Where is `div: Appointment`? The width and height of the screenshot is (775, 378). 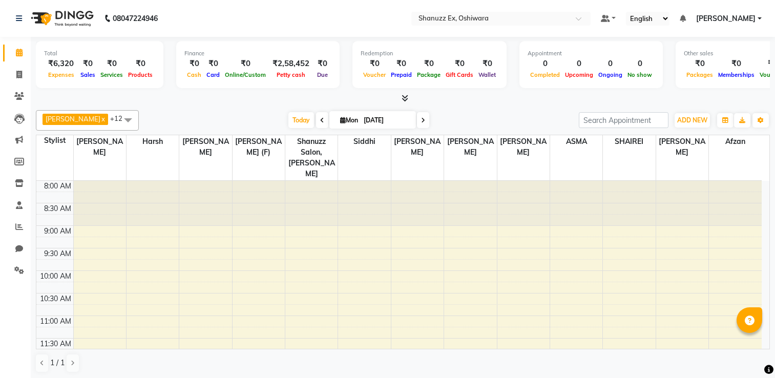 div: Appointment is located at coordinates (591, 53).